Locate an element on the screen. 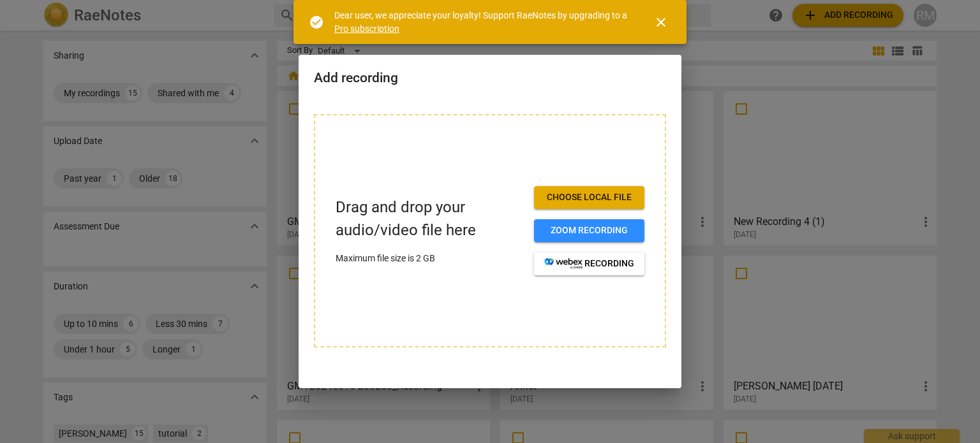 The height and width of the screenshot is (443, 980). span: check_circle is located at coordinates (317, 23).